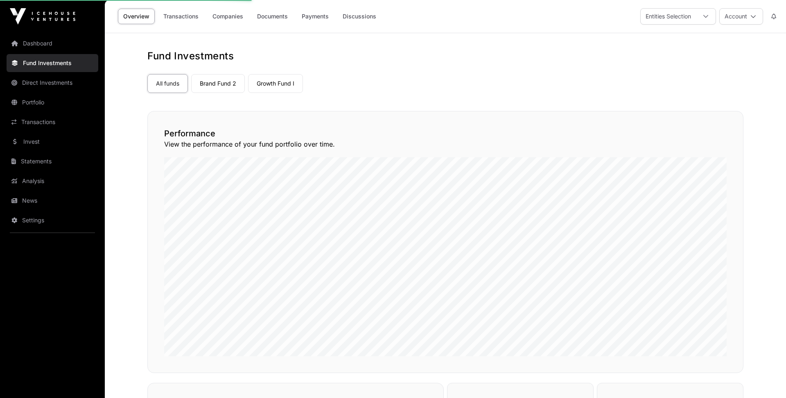  I want to click on a: Documents, so click(272, 16).